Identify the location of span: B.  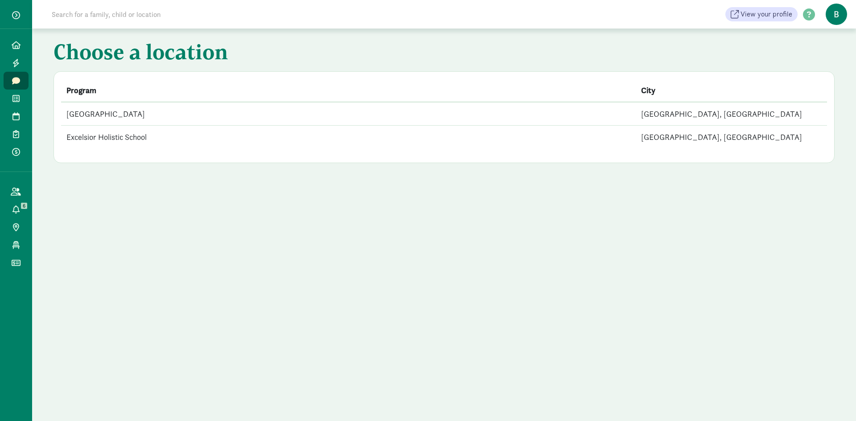
(836, 14).